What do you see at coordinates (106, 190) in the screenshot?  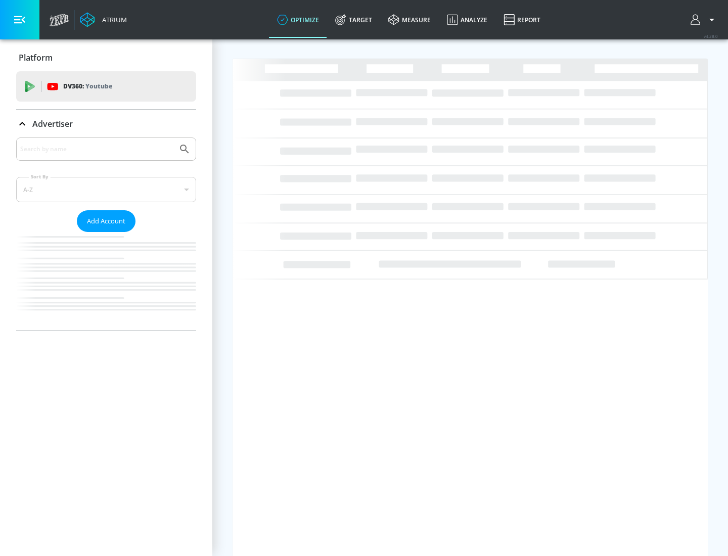 I see `div: A-Z` at bounding box center [106, 190].